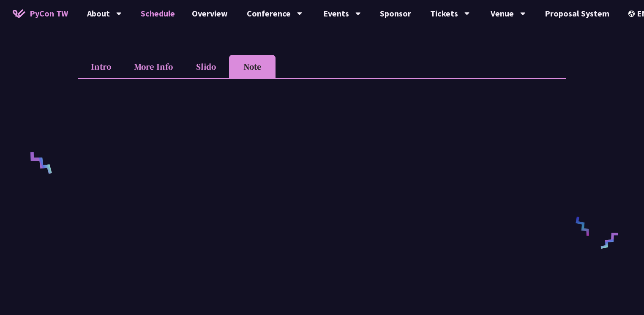  What do you see at coordinates (19, 14) in the screenshot?
I see `img: Home icon of PyCon TW 2025` at bounding box center [19, 14].